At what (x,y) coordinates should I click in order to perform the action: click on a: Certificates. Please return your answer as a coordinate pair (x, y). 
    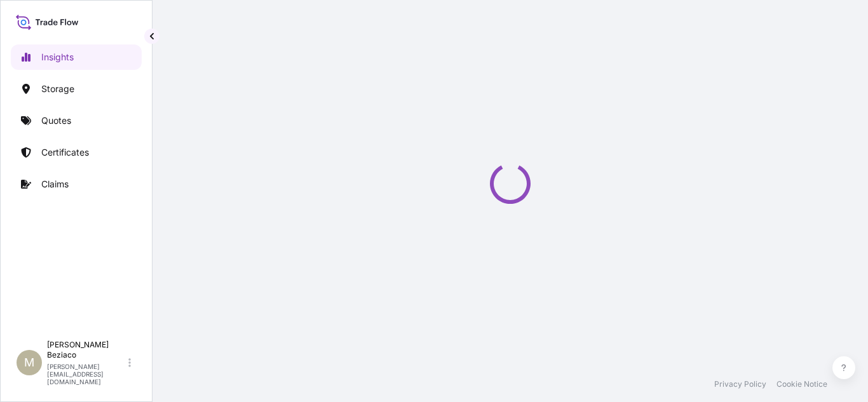
    Looking at the image, I should click on (76, 152).